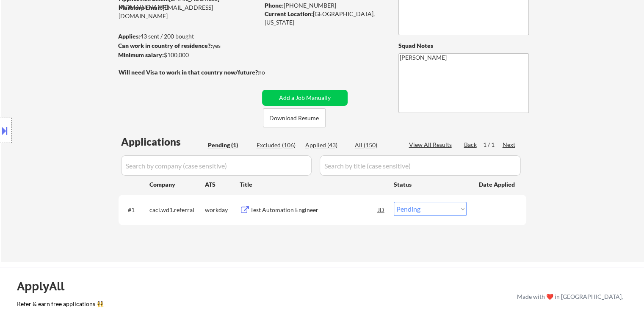  I want to click on div: Excluded (106), so click(278, 145).